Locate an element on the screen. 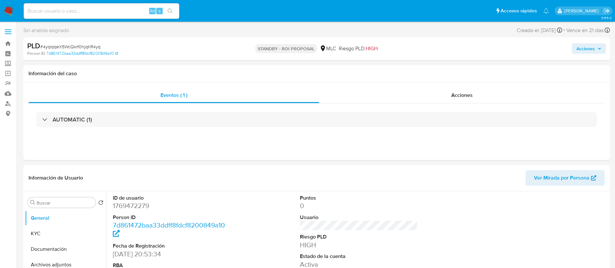 Image resolution: width=615 pixels, height=268 pixels. button: General is located at coordinates (66, 218).